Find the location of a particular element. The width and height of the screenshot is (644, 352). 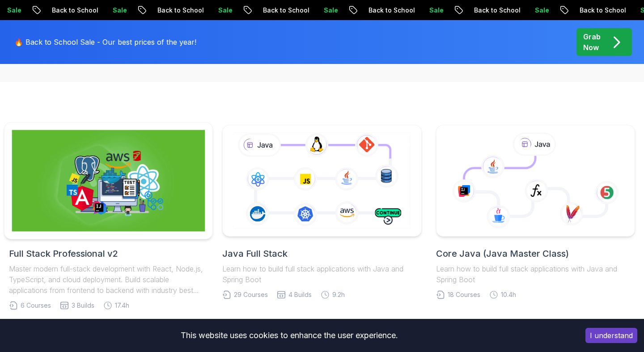

h2: Java Full Stack is located at coordinates (322, 254).